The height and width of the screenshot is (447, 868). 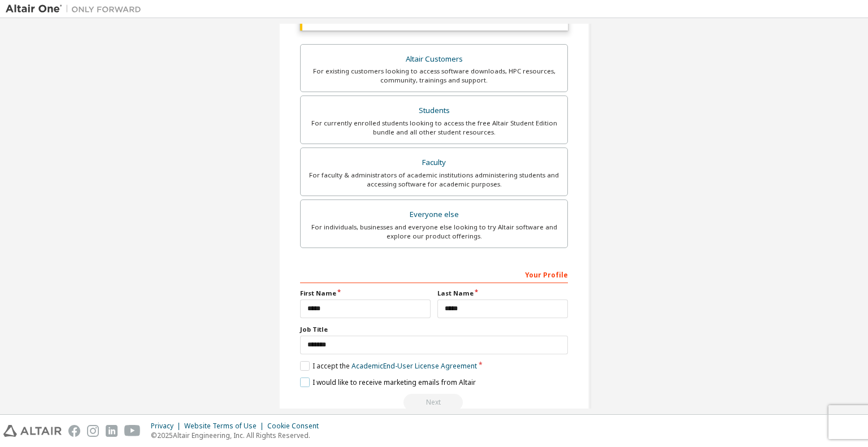 I want to click on div: Cookie Consent, so click(x=296, y=426).